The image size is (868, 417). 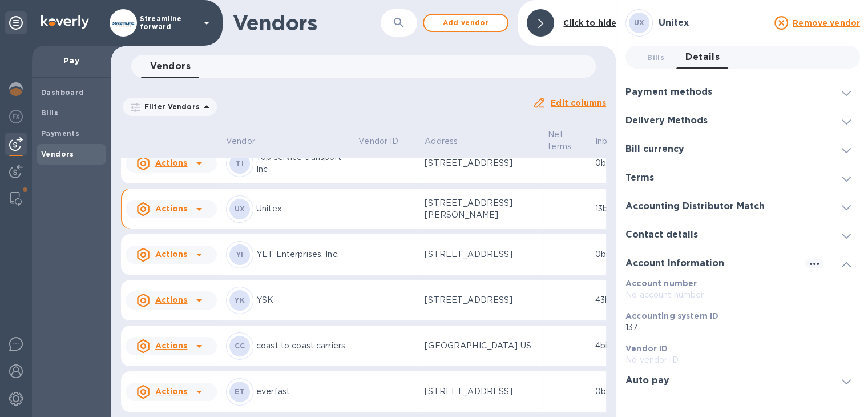 I want to click on h3: Bill currency, so click(x=654, y=149).